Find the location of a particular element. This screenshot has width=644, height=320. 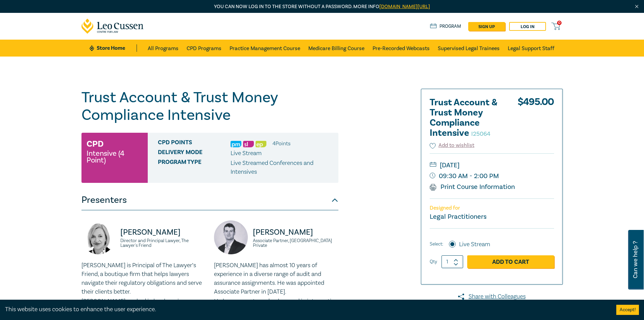

small: 09:30 AM - 2:00 PM is located at coordinates (492, 176).